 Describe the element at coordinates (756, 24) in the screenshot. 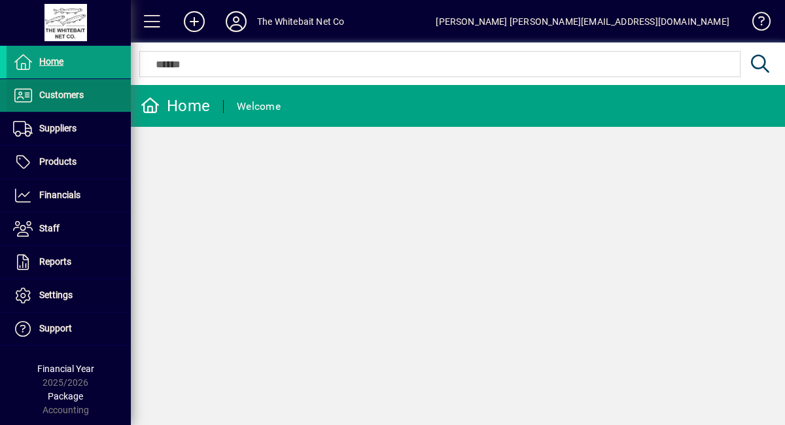

I see `a: Knowledge Base` at that location.